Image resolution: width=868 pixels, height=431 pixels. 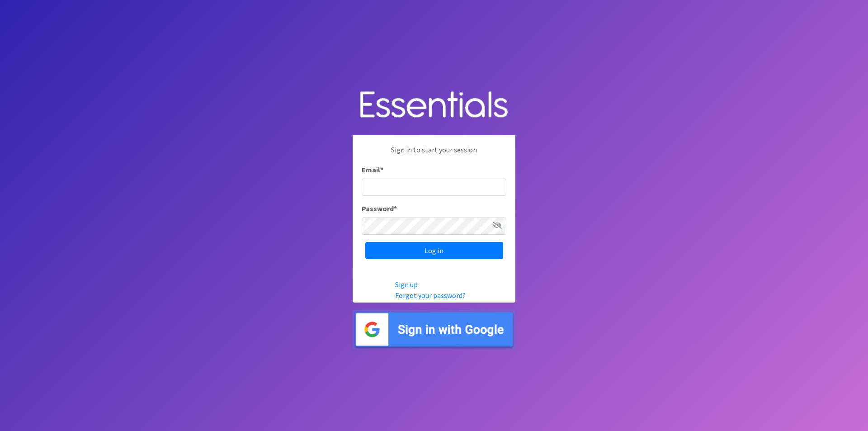 What do you see at coordinates (434, 250) in the screenshot?
I see `input: Log in` at bounding box center [434, 250].